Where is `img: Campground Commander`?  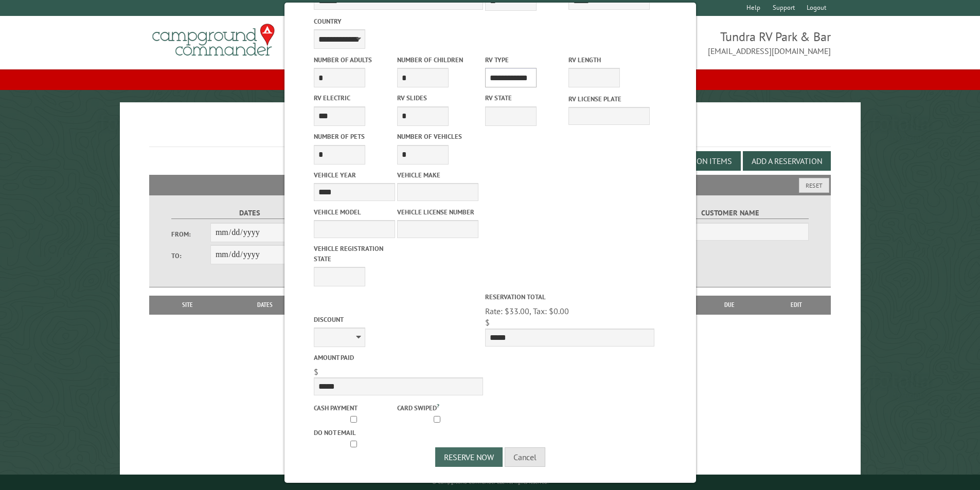
img: Campground Commander is located at coordinates (213, 40).